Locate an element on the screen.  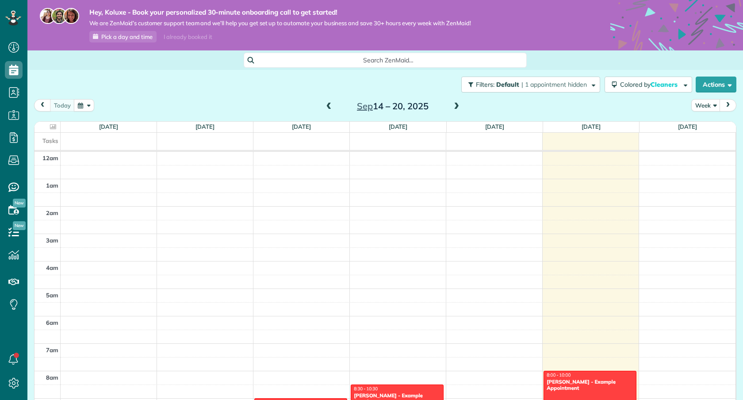
a: Pick a day and time is located at coordinates (123, 37).